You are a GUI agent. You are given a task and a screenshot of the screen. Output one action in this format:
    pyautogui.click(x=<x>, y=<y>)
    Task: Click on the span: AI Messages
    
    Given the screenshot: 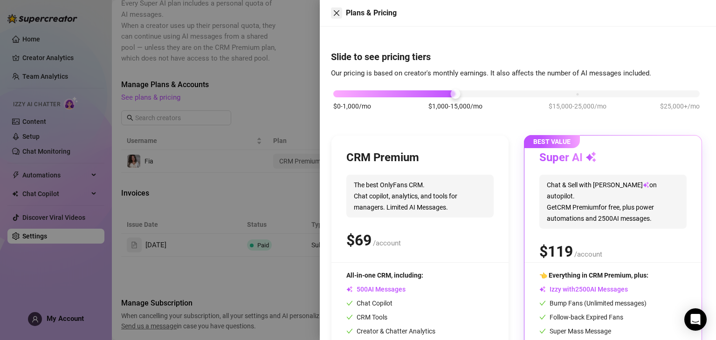 What is the action you would take?
    pyautogui.click(x=376, y=289)
    